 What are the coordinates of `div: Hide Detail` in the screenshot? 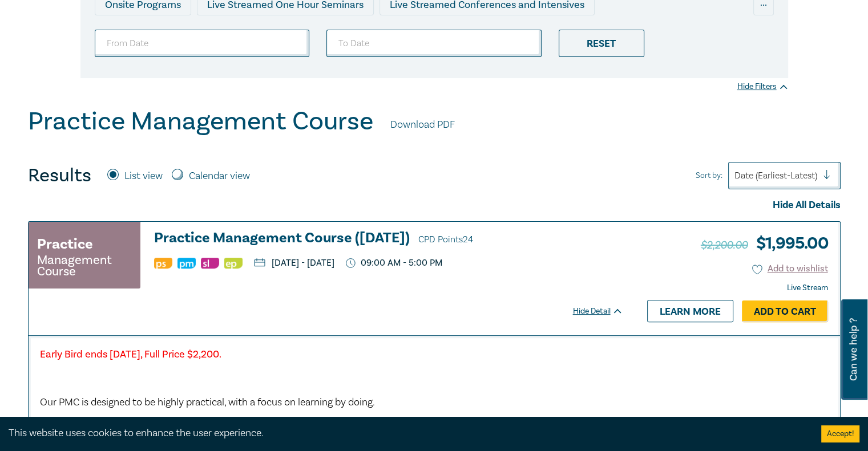 It's located at (604, 311).